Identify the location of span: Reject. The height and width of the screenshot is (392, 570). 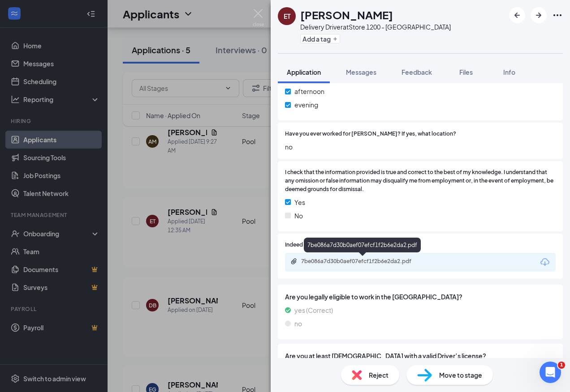
(379, 375).